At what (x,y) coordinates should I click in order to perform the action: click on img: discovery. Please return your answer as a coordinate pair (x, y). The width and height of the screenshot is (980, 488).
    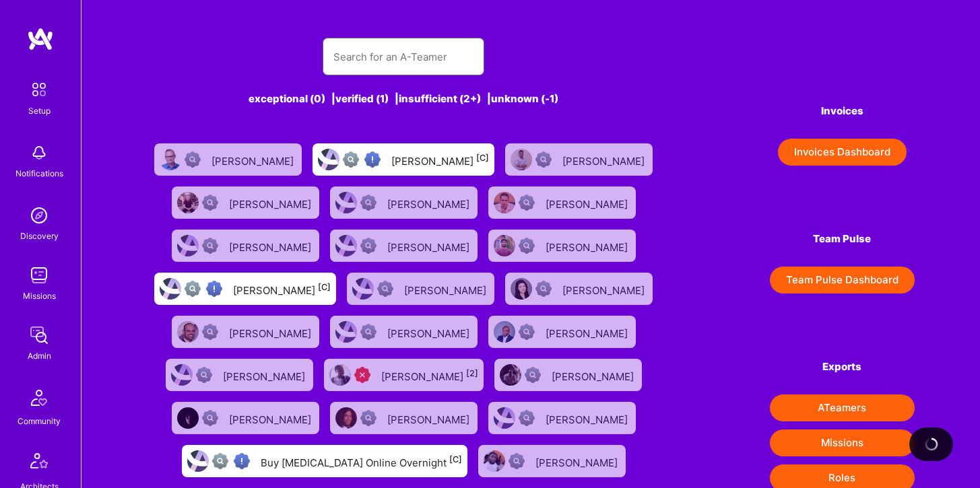
    Looking at the image, I should click on (39, 216).